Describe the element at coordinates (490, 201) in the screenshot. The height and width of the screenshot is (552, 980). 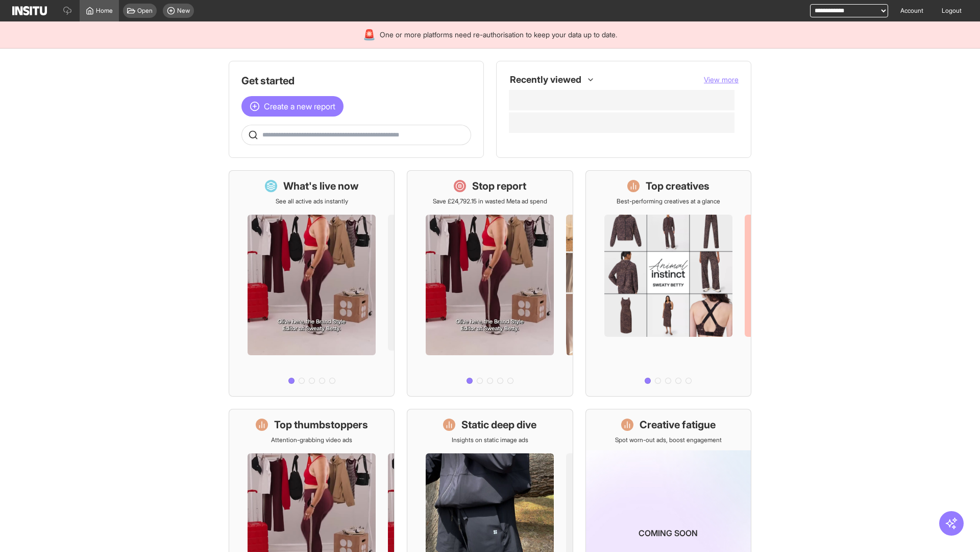
I see `p: Save £24,792.15 in wasted Meta ad spend` at that location.